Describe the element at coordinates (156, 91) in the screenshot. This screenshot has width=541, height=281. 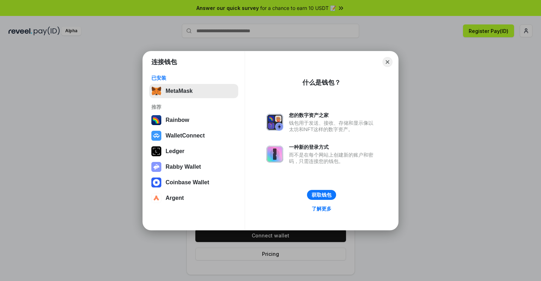
I see `img: svg+xml,%3Csvg%20fill%3D%22none%22%20height%3D%2233%22%20viewBox%3D%220%200%2035%2033%22%20width%...` at that location.